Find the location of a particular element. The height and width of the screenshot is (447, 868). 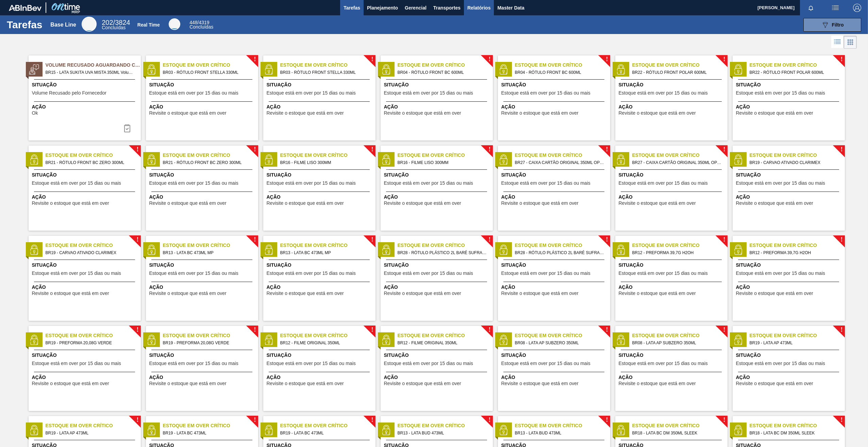

button: Filtro is located at coordinates (832, 25).